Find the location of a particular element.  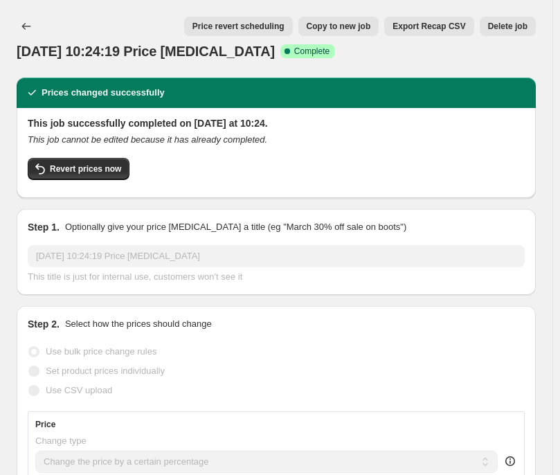

span: Copy to new job is located at coordinates (339, 26).